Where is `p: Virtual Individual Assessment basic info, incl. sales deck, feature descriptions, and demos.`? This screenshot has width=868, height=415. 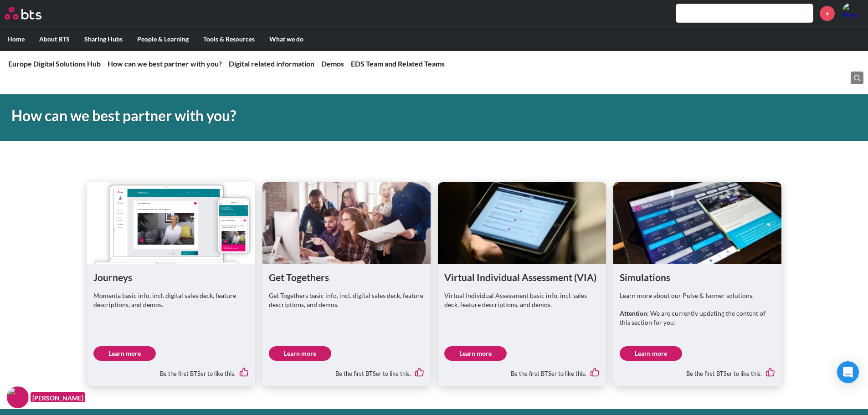
p: Virtual Individual Assessment basic info, incl. sales deck, feature descriptions, and demos. is located at coordinates (522, 300).